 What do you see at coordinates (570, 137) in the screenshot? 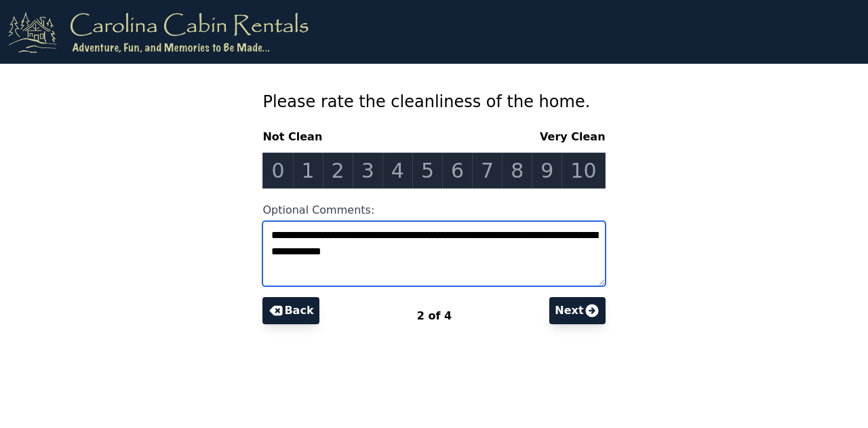
I see `span: Very Clean` at bounding box center [570, 137].